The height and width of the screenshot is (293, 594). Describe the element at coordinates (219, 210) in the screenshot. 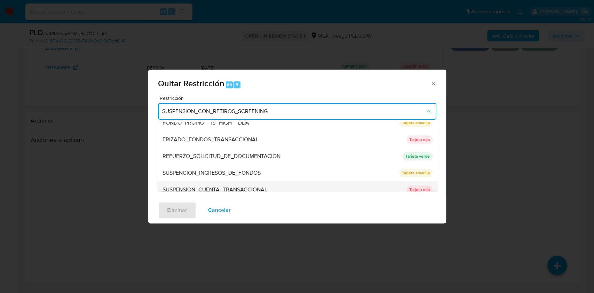

I see `button: Cancelar` at that location.